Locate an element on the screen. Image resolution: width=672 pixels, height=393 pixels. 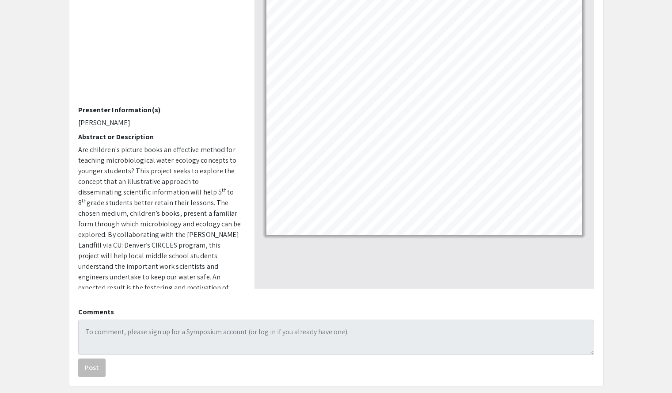
button: Post is located at coordinates (92, 368).